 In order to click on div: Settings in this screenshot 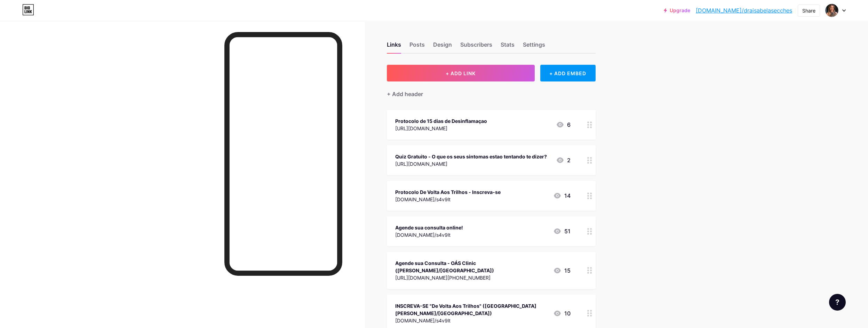, I will do `click(534, 47)`.